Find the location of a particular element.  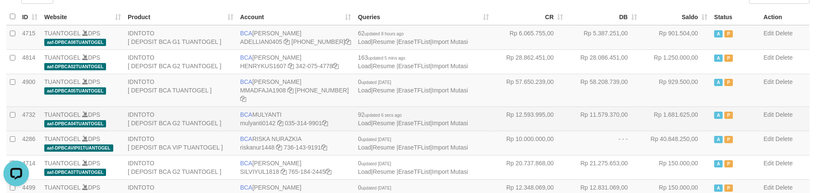

td: 4286 is located at coordinates (30, 143).